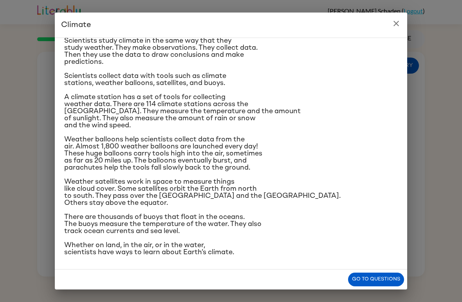 Image resolution: width=462 pixels, height=302 pixels. What do you see at coordinates (202, 192) in the screenshot?
I see `span: Weather satellites work in space to measure things like cloud cover. Some satellites orbit the Ea...` at bounding box center [202, 192].